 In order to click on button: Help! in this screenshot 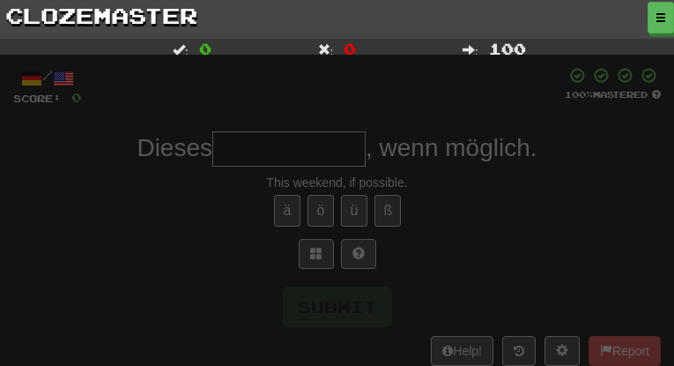, I will do `click(462, 351)`.